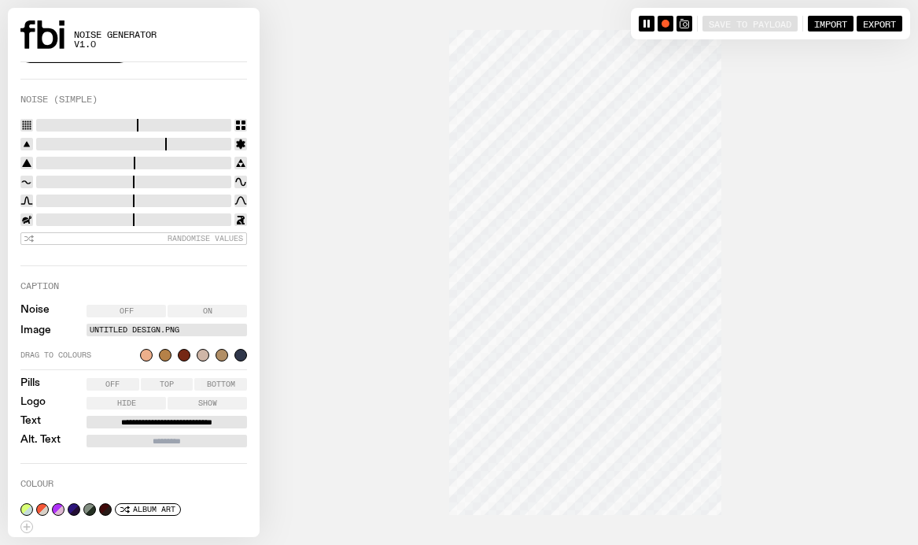 The height and width of the screenshot is (545, 918). What do you see at coordinates (37, 483) in the screenshot?
I see `label: Colour` at bounding box center [37, 483].